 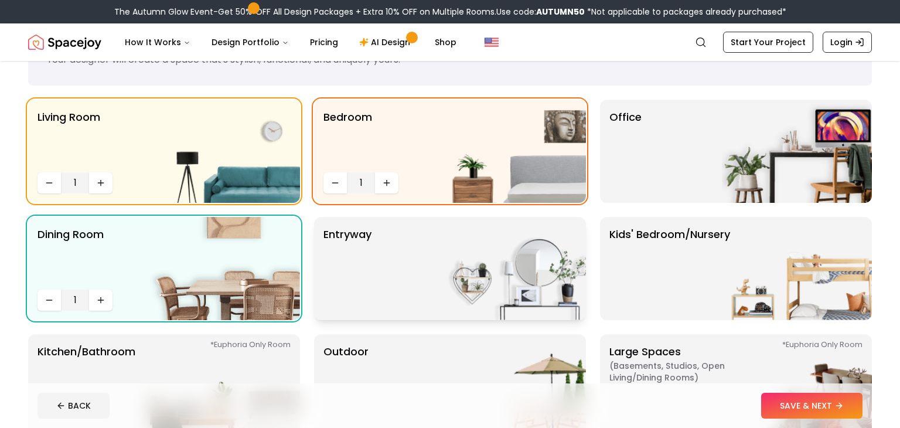 I want to click on b: AUTUMN50, so click(x=560, y=12).